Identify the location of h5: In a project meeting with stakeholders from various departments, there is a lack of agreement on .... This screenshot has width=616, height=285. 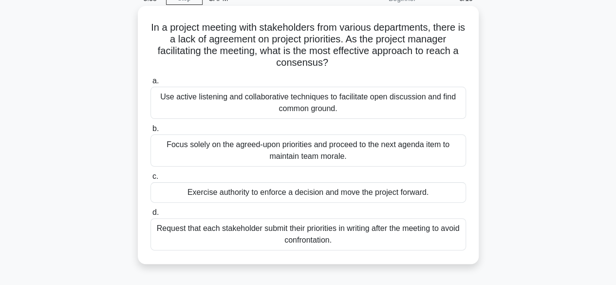
(308, 45).